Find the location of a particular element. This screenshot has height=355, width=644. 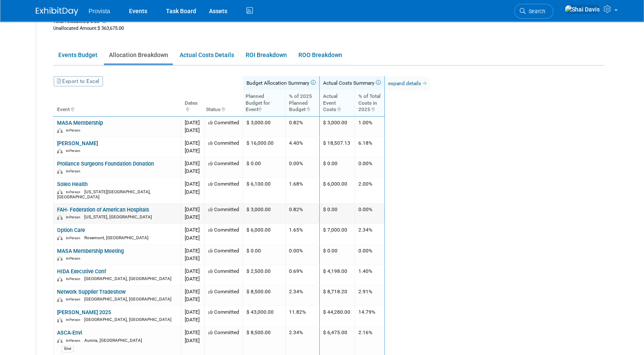

a: ASCA-Envi is located at coordinates (69, 333).